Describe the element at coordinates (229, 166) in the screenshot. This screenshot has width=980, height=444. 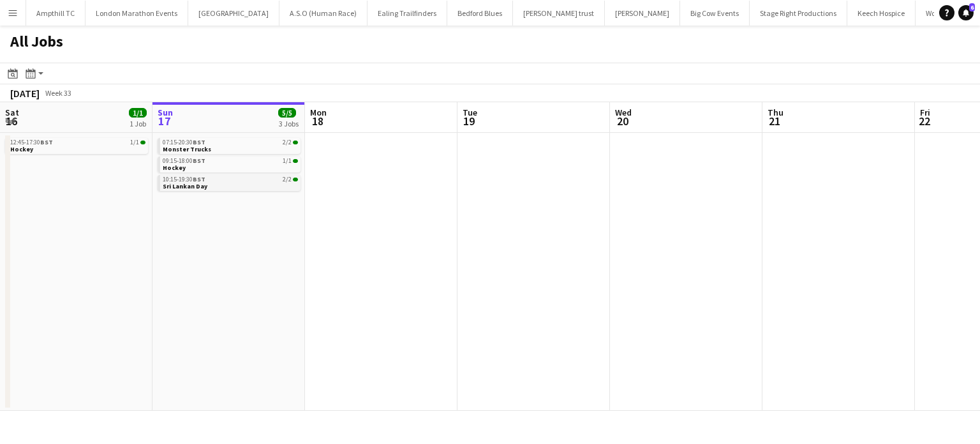
I see `div: 09:15-18:00BST1/1Hockey` at that location.